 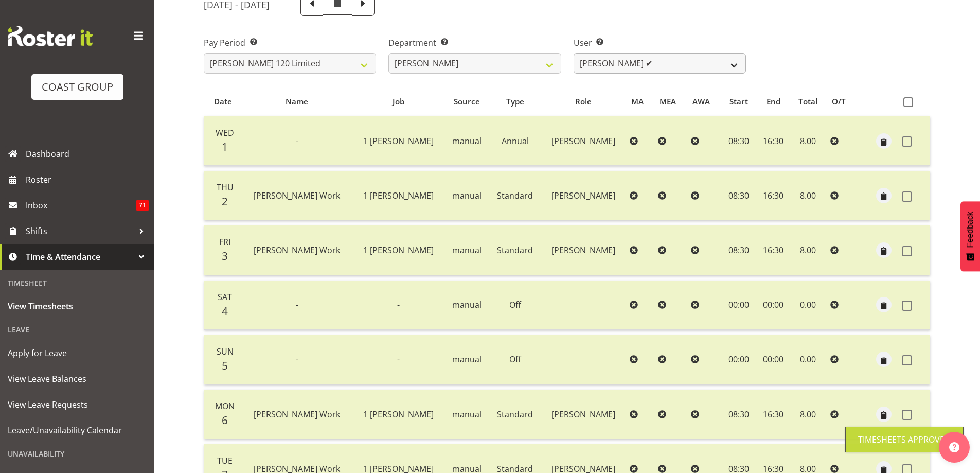 I want to click on span: 2, so click(x=225, y=201).